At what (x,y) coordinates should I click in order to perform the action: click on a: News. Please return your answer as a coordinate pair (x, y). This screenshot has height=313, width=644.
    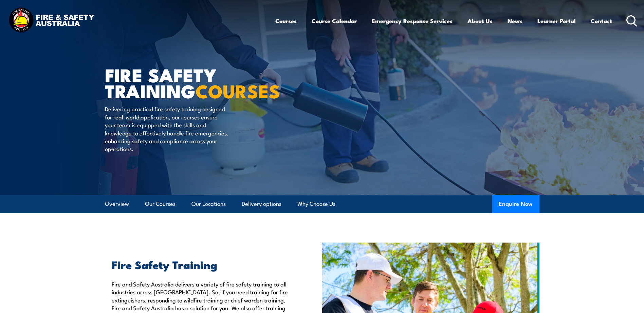
    Looking at the image, I should click on (515, 20).